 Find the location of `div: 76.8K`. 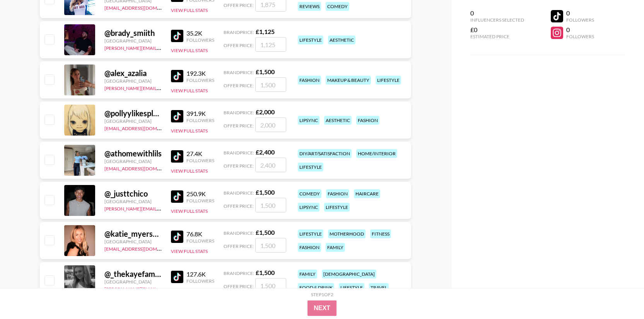

div: 76.8K is located at coordinates (200, 235).